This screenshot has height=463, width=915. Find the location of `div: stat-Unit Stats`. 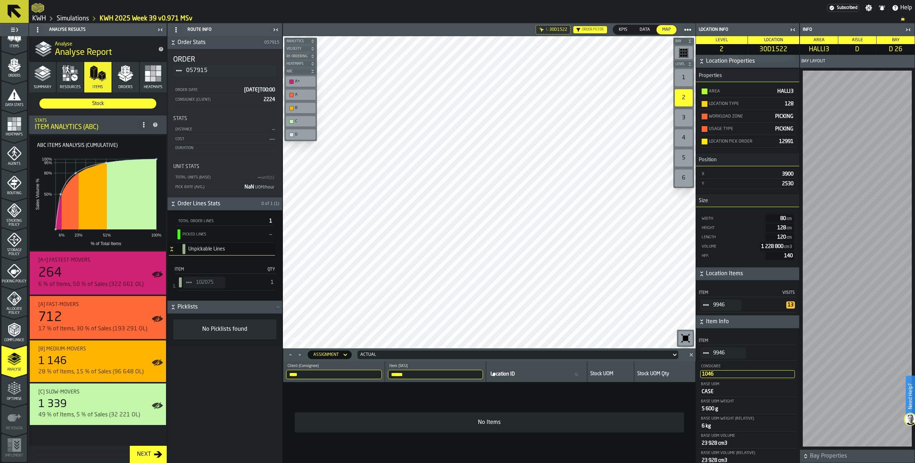

div: stat-Unit Stats is located at coordinates (225, 178).